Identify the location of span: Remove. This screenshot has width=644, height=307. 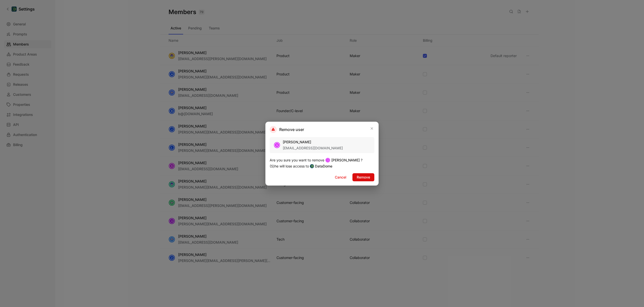
(363, 178).